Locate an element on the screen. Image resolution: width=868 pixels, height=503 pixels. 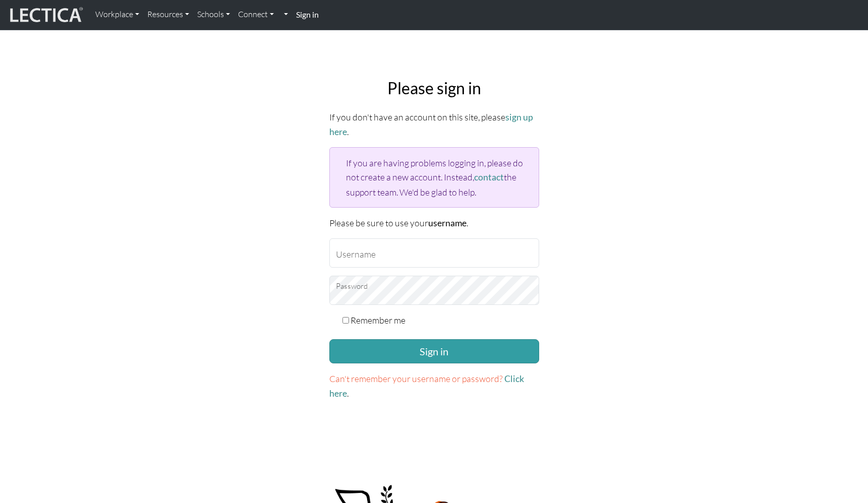
a: Resources is located at coordinates (168, 15).